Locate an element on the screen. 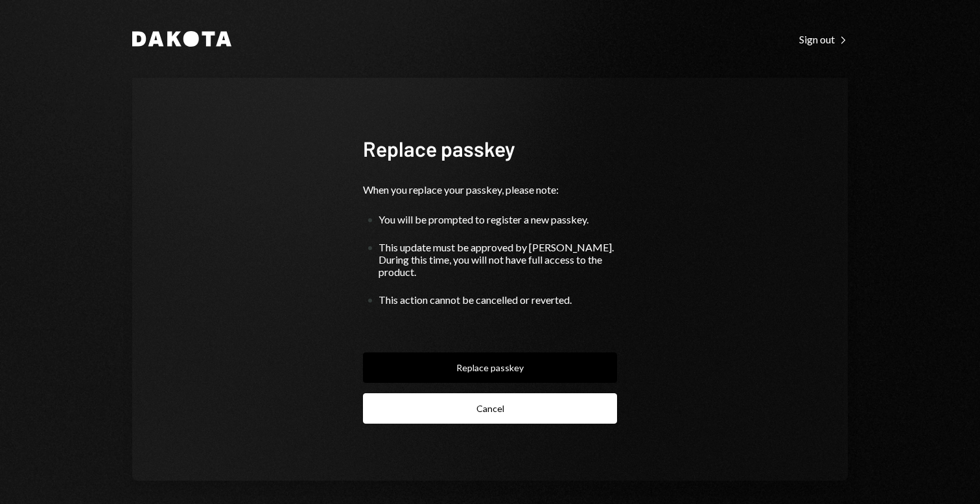  button: Cancel is located at coordinates (490, 408).